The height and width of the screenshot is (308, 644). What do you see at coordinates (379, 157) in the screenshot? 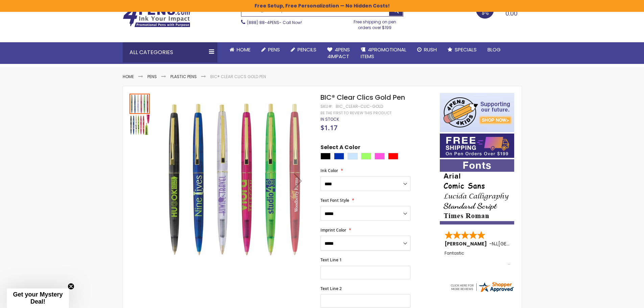
I see `div: Pink` at bounding box center [379, 157].